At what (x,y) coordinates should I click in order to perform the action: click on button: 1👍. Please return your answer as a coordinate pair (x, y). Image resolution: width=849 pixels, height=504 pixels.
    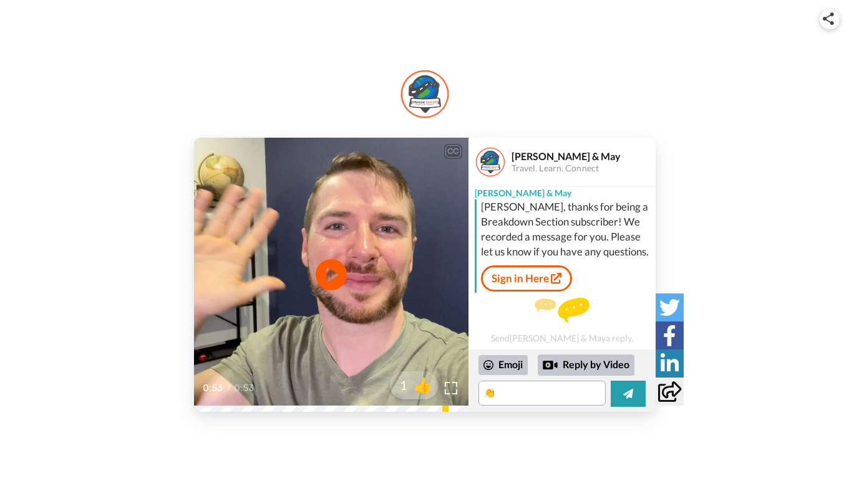
    Looking at the image, I should click on (414, 385).